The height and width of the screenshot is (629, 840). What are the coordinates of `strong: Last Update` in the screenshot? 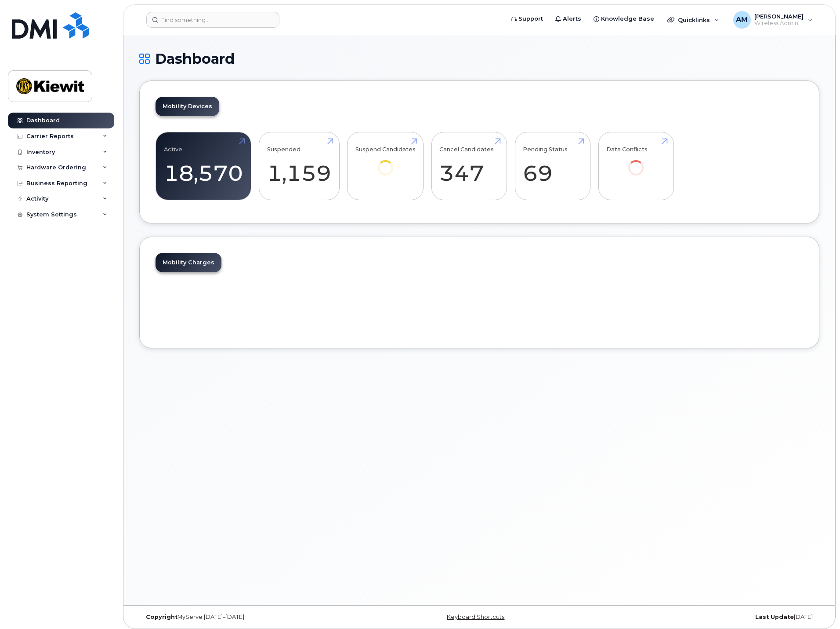 It's located at (775, 617).